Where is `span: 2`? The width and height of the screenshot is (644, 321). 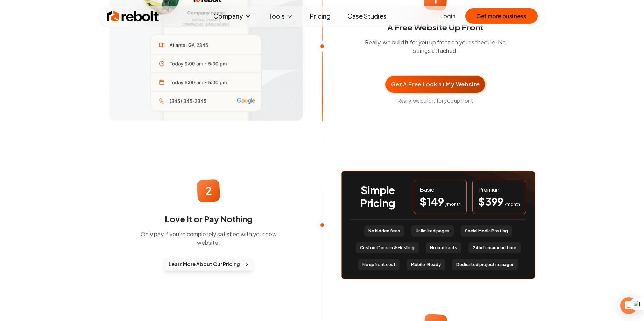 span: 2 is located at coordinates (209, 190).